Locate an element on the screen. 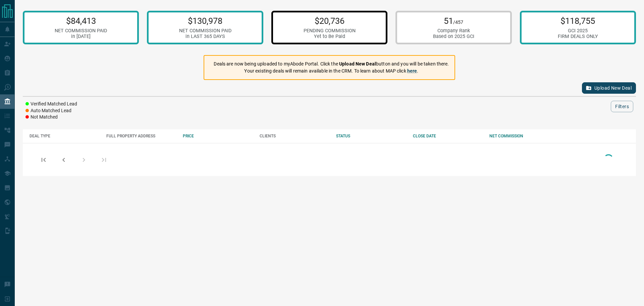  div: CLIENTS is located at coordinates (295, 136).